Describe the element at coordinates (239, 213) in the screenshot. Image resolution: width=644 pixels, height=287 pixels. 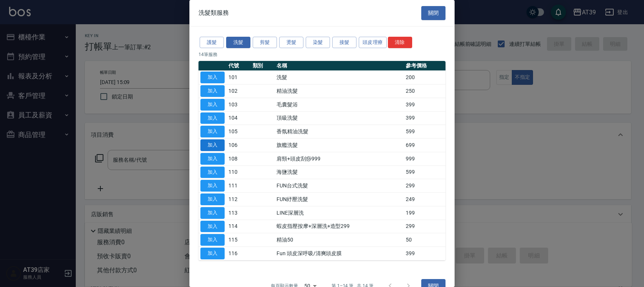
I see `td: 113` at that location.